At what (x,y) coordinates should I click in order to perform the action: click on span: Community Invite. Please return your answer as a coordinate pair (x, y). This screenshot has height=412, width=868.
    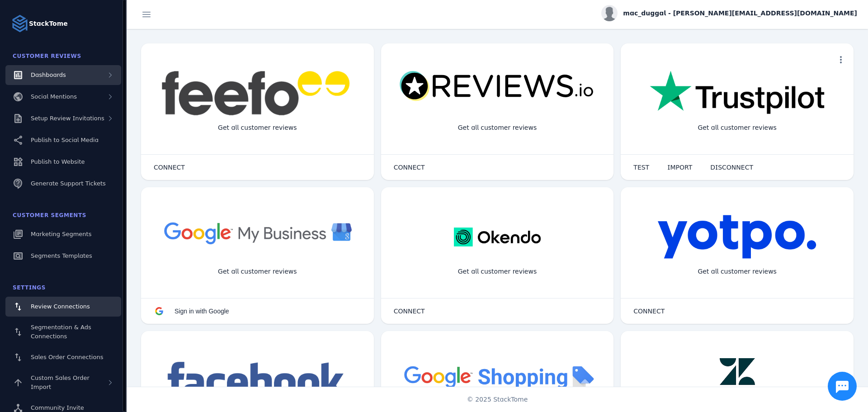
    Looking at the image, I should click on (57, 407).